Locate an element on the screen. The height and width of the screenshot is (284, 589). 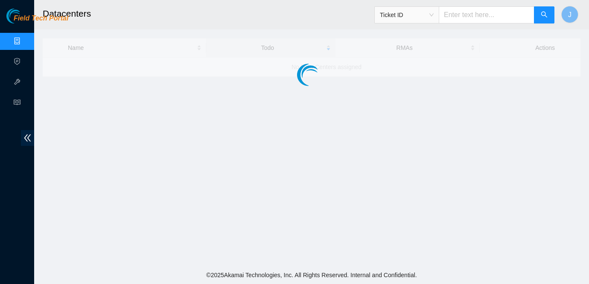
span: double-left is located at coordinates (27, 138).